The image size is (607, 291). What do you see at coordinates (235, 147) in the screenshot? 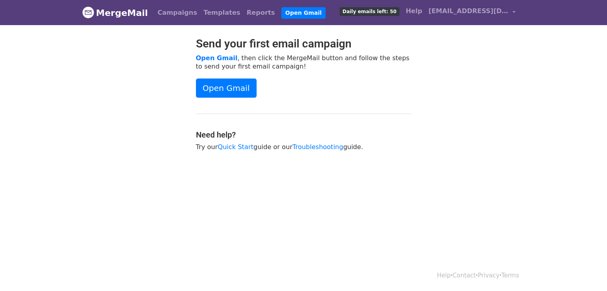
I see `a: Quick Start` at bounding box center [235, 147].